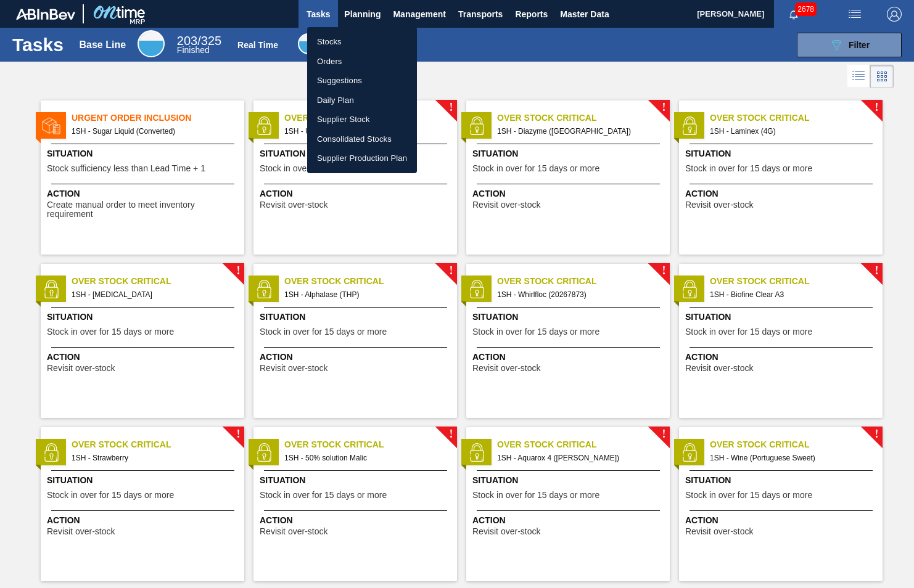  Describe the element at coordinates (362, 61) in the screenshot. I see `a: Orders` at that location.